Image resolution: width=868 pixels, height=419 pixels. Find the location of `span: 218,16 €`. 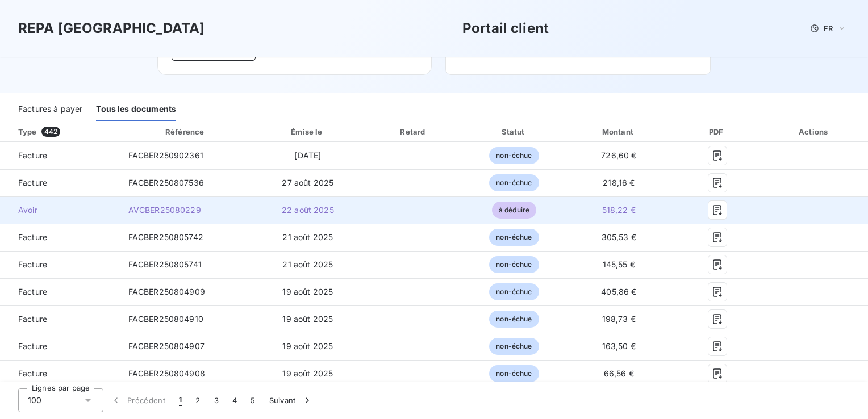

span: 218,16 € is located at coordinates (619, 182).